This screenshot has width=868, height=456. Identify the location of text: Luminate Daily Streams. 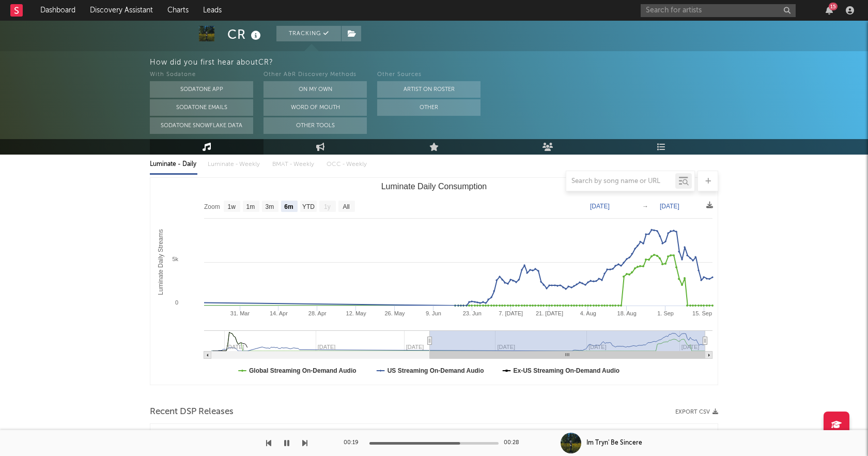
(161, 261).